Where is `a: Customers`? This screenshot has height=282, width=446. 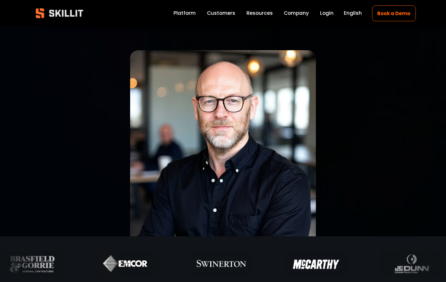 a: Customers is located at coordinates (221, 13).